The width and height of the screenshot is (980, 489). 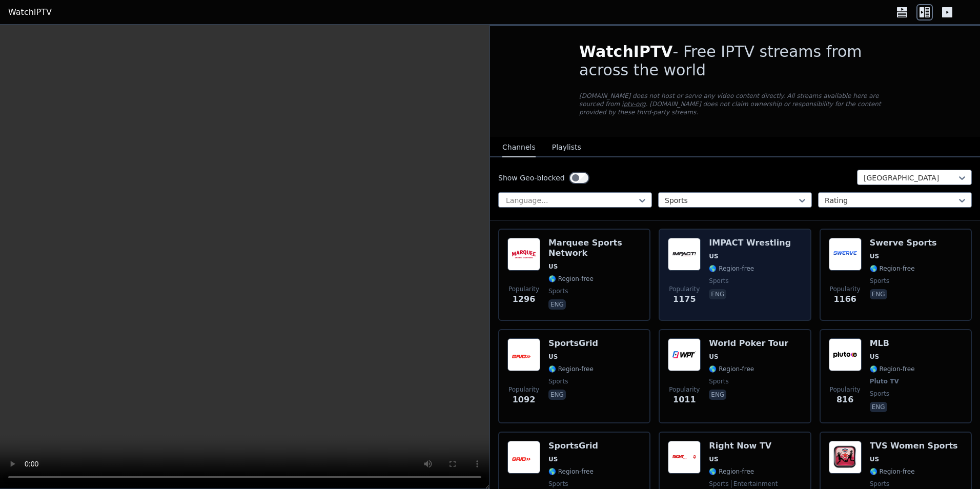 I want to click on h6: Swerve Sports, so click(x=904, y=243).